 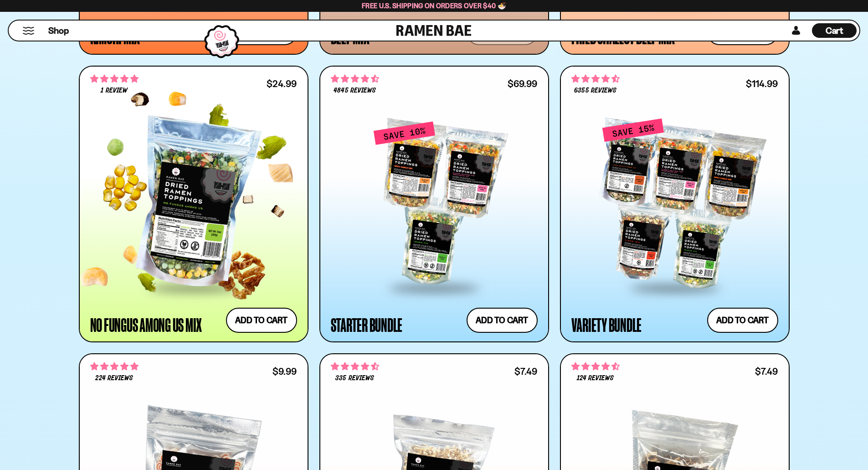 I want to click on a: Shop, so click(x=59, y=30).